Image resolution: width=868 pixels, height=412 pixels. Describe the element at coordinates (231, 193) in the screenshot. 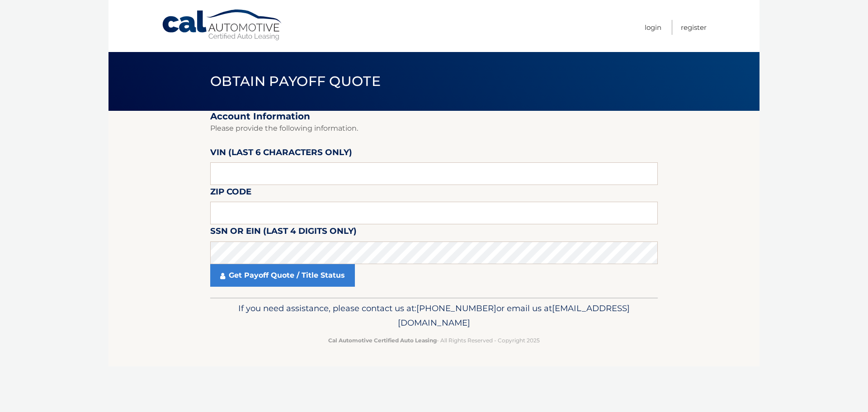

I see `label: Zip Code` at that location.